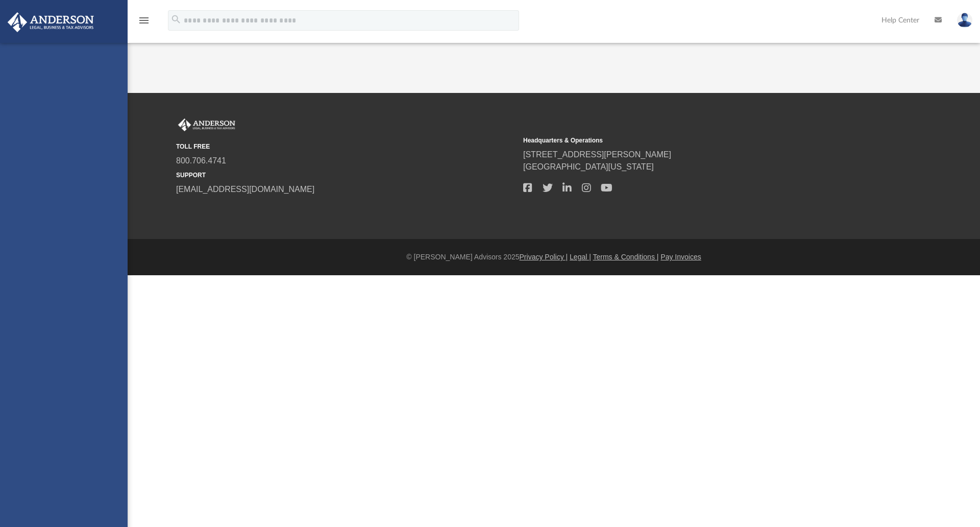 The width and height of the screenshot is (980, 527). Describe the element at coordinates (144, 20) in the screenshot. I see `i: menu` at that location.